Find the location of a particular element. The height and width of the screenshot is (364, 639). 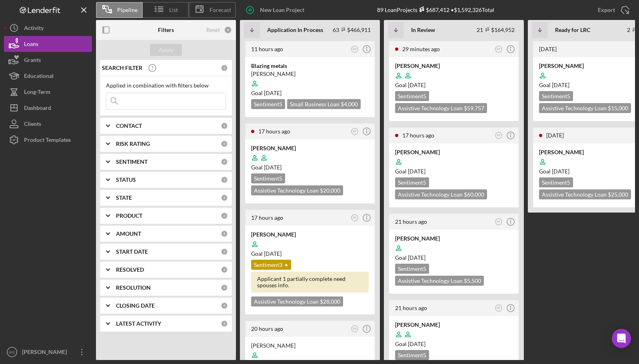

span: Pipeline is located at coordinates (127, 10).